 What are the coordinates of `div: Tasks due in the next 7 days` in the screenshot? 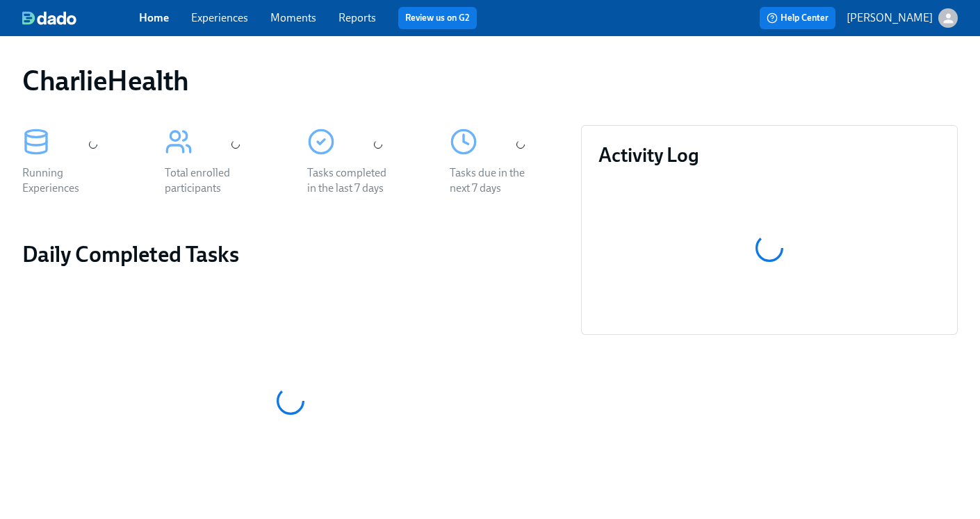 It's located at (494, 181).